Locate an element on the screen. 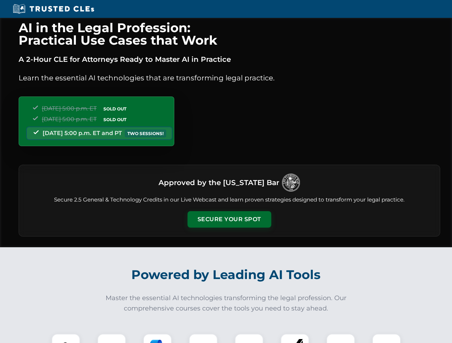 Image resolution: width=452 pixels, height=343 pixels. img: Logo is located at coordinates (291, 183).